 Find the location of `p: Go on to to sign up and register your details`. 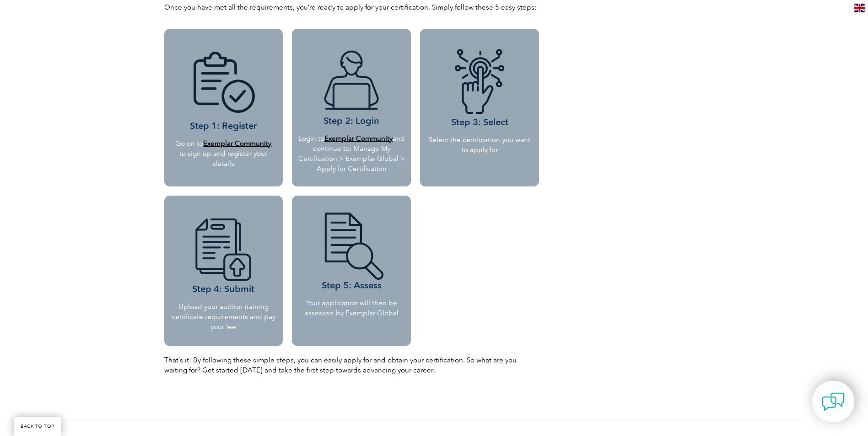

p: Go on to to sign up and register your details is located at coordinates (224, 153).